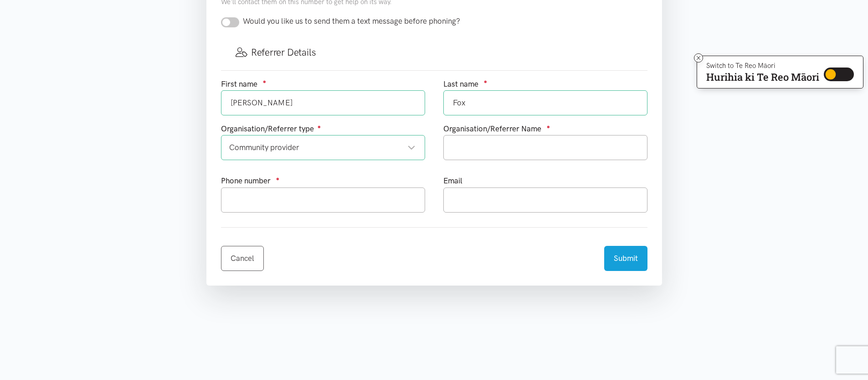 Image resolution: width=868 pixels, height=380 pixels. Describe the element at coordinates (626, 258) in the screenshot. I see `button: Submit` at that location.